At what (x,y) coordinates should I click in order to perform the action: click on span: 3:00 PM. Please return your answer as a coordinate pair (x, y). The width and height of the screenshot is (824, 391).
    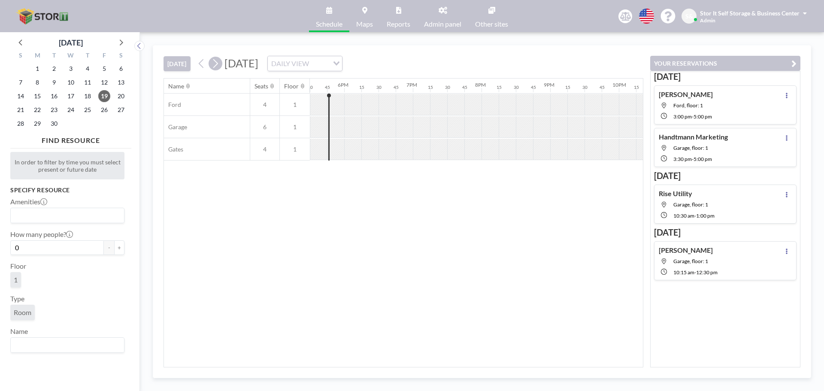
    Looking at the image, I should click on (683, 116).